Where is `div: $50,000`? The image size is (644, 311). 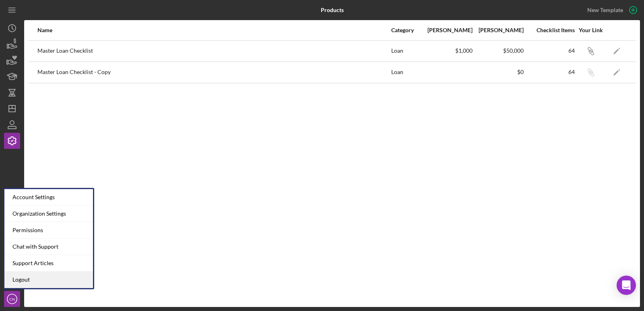 div: $50,000 is located at coordinates (498, 51).